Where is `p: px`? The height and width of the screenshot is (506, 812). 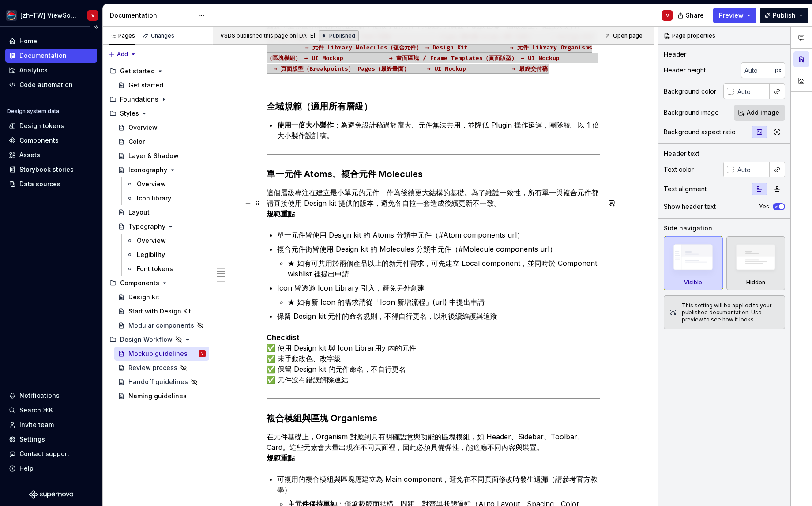 p: px is located at coordinates (778, 70).